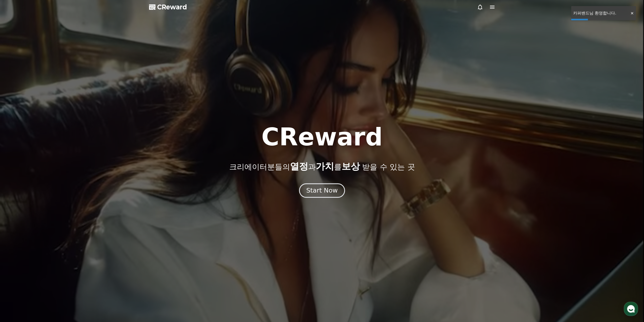 This screenshot has width=644, height=322. What do you see at coordinates (168, 7) in the screenshot?
I see `a: CReward` at bounding box center [168, 7].